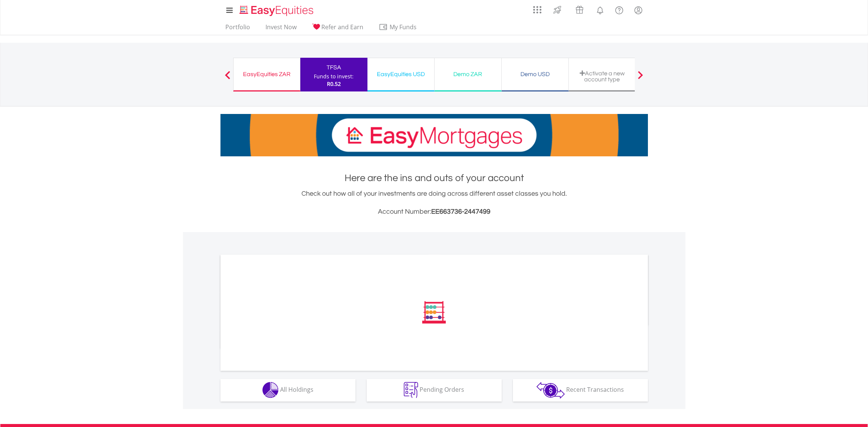  I want to click on a: My Profile, so click(638, 10).